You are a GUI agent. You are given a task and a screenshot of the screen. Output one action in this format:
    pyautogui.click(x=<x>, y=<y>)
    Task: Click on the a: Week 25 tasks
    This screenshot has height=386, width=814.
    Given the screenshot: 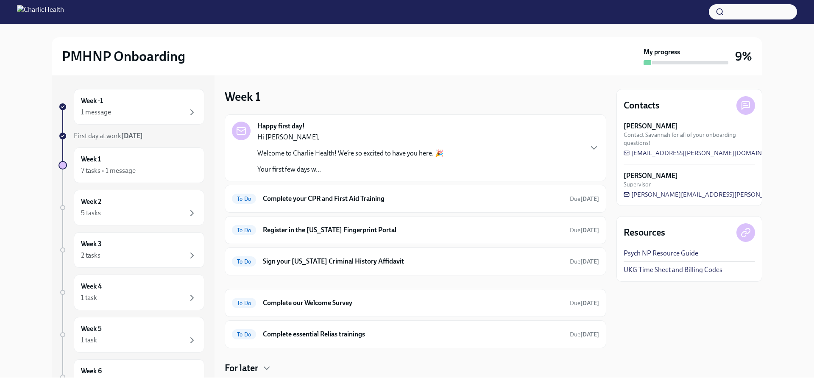 What is the action you would take?
    pyautogui.click(x=131, y=208)
    